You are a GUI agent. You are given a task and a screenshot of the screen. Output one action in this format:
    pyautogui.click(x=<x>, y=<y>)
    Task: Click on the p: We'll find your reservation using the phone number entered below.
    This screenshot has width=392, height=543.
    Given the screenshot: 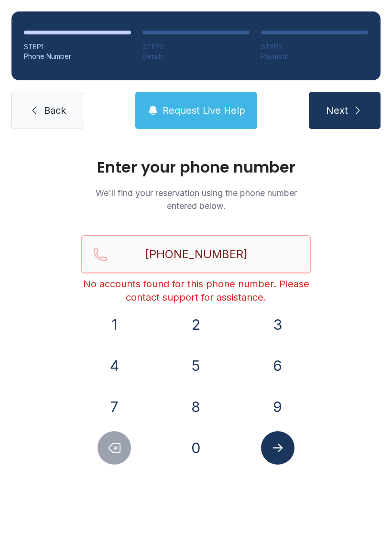 What is the action you would take?
    pyautogui.click(x=196, y=199)
    